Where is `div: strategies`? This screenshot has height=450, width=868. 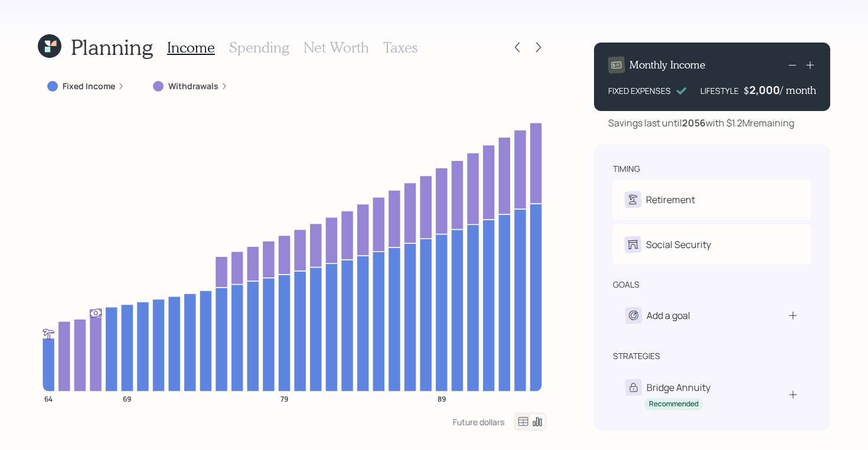 div: strategies is located at coordinates (637, 356).